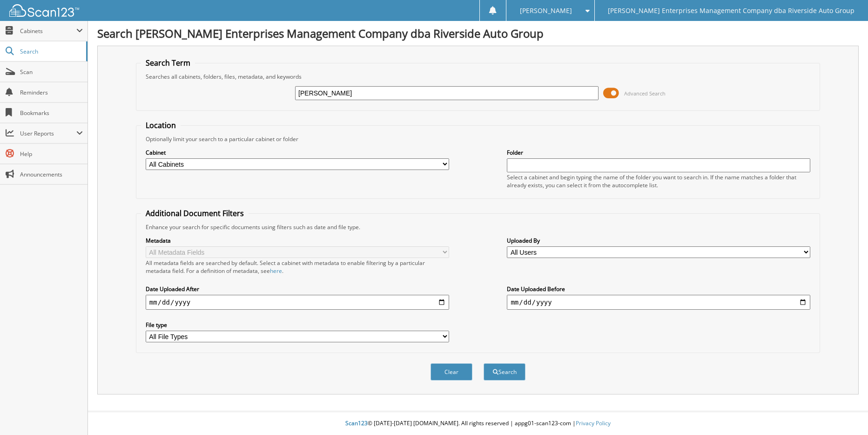 The width and height of the screenshot is (868, 435). What do you see at coordinates (659, 152) in the screenshot?
I see `label: Folder` at bounding box center [659, 152].